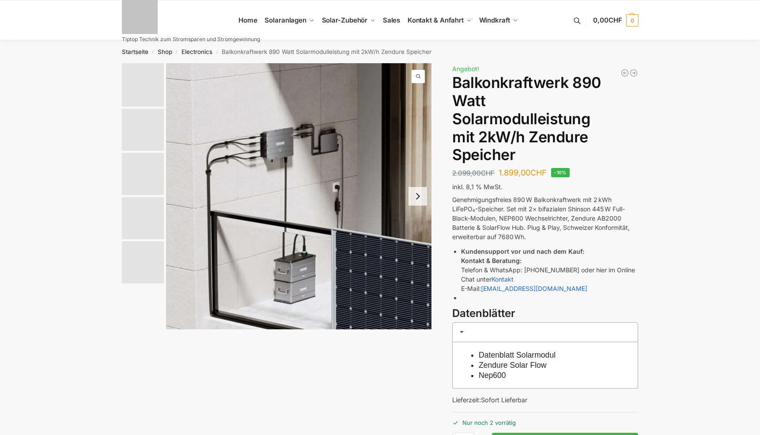 This screenshot has height=435, width=760. What do you see at coordinates (561, 172) in the screenshot?
I see `span: -10%` at bounding box center [561, 172].